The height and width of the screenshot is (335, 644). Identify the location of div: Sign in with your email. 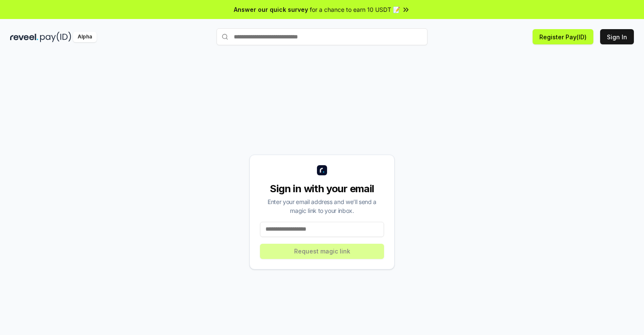
(322, 189).